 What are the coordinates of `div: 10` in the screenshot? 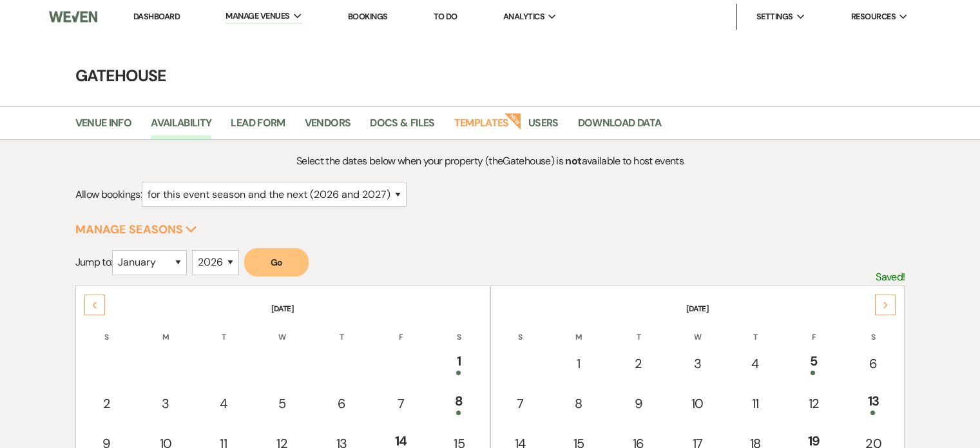 It's located at (698, 403).